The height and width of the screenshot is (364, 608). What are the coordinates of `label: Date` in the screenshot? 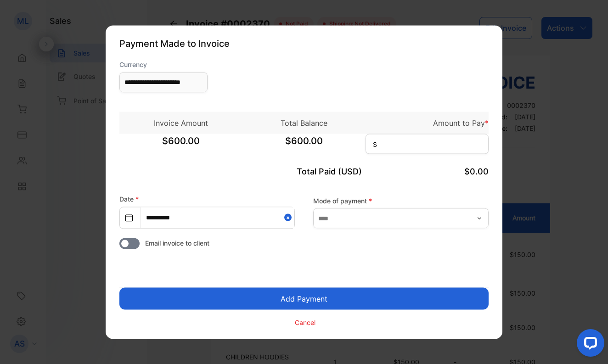 It's located at (129, 198).